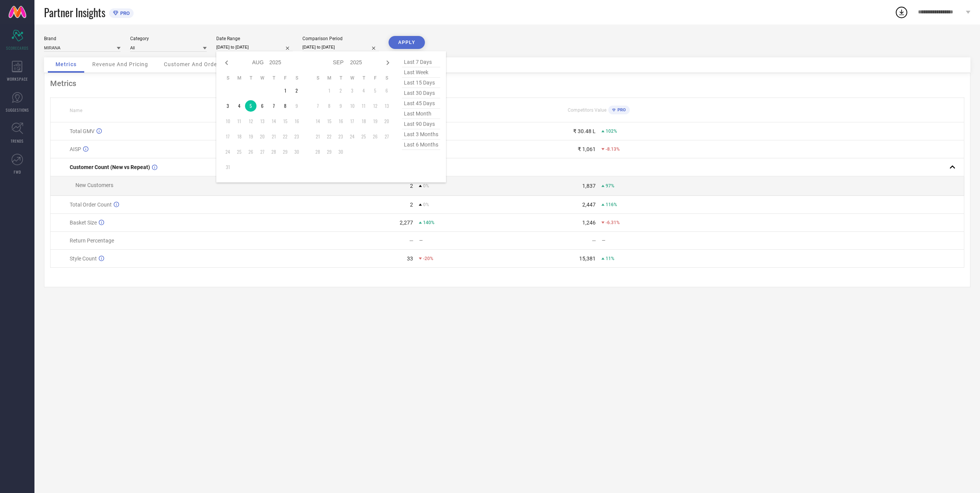  What do you see at coordinates (82, 131) in the screenshot?
I see `span: Total GMV` at bounding box center [82, 131].